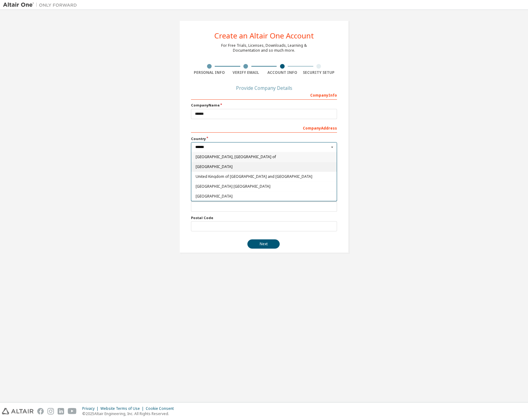 The width and height of the screenshot is (528, 420). What do you see at coordinates (40, 411) in the screenshot?
I see `img: facebook.svg` at bounding box center [40, 411].